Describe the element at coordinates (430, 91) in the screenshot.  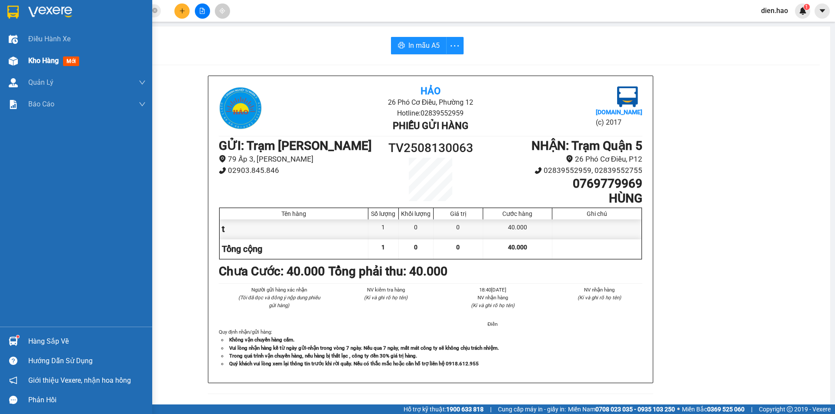
I see `b: Hảo` at that location.